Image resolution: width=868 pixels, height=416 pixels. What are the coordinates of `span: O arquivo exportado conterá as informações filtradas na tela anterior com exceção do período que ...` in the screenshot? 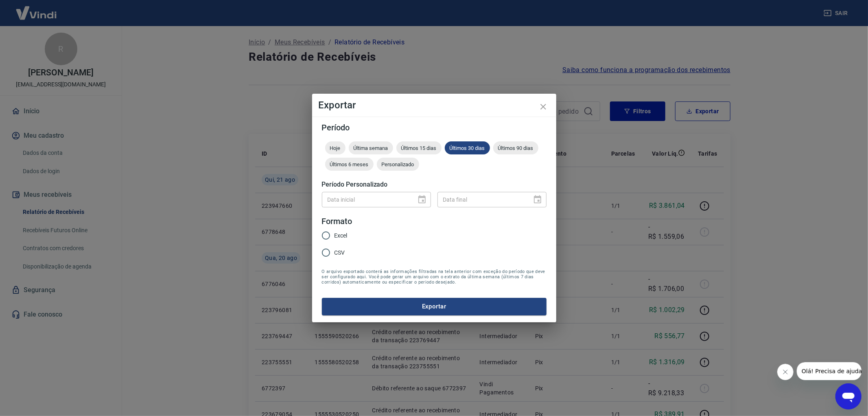 It's located at (434, 277).